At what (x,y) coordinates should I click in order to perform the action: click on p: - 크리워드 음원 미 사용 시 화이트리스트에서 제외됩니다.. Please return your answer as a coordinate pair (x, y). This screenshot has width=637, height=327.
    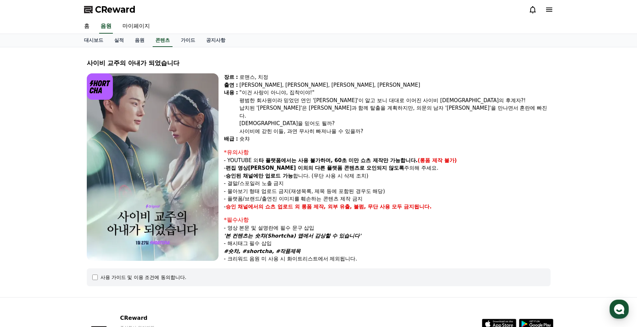
    Looking at the image, I should click on (387, 259).